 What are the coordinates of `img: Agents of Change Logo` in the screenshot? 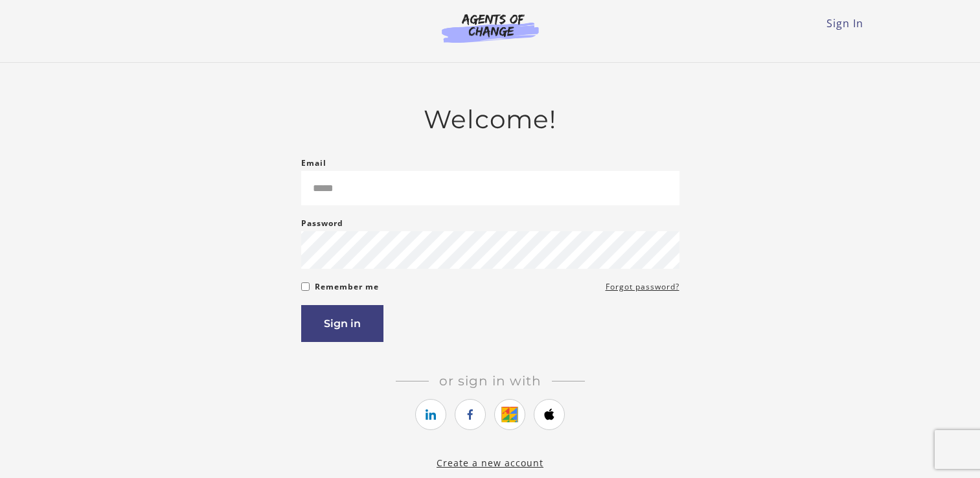 It's located at (491, 28).